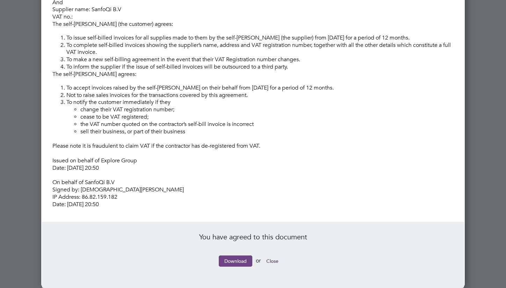  What do you see at coordinates (267, 109) in the screenshot?
I see `li: change their VAT registration number;` at bounding box center [267, 109].